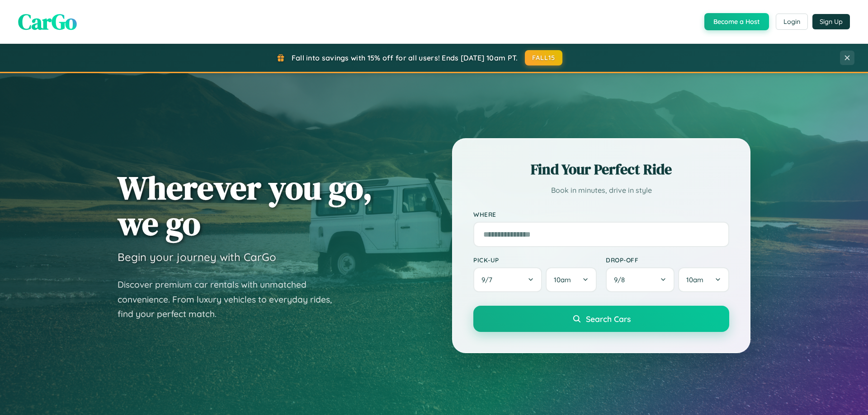 The height and width of the screenshot is (415, 868). What do you see at coordinates (197, 257) in the screenshot?
I see `h3: Begin your journey with CarGo` at bounding box center [197, 257].